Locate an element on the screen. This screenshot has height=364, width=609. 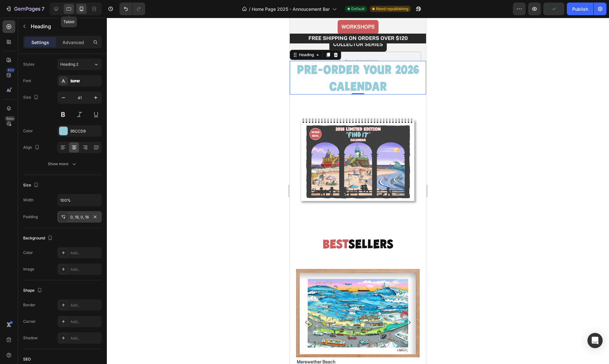
div: SEO is located at coordinates (27, 359).